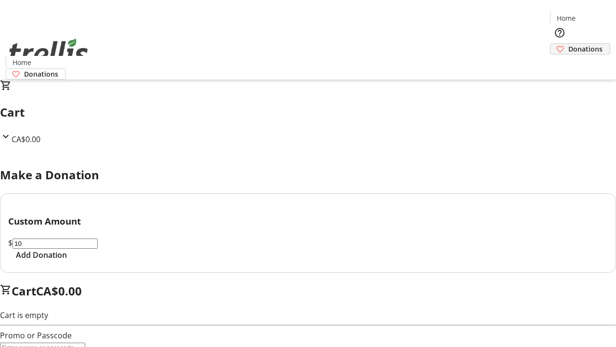 The image size is (616, 347). What do you see at coordinates (560, 64) in the screenshot?
I see `button: Cart` at bounding box center [560, 64].